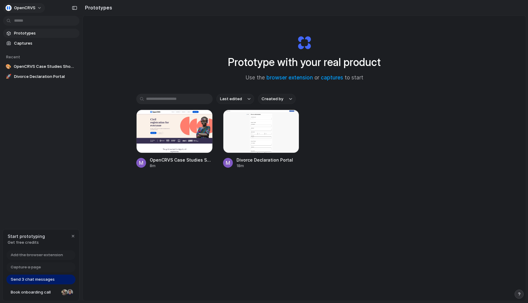 Image resolution: width=528 pixels, height=303 pixels. What do you see at coordinates (37, 255) in the screenshot?
I see `span: Add the browser extension` at bounding box center [37, 255].